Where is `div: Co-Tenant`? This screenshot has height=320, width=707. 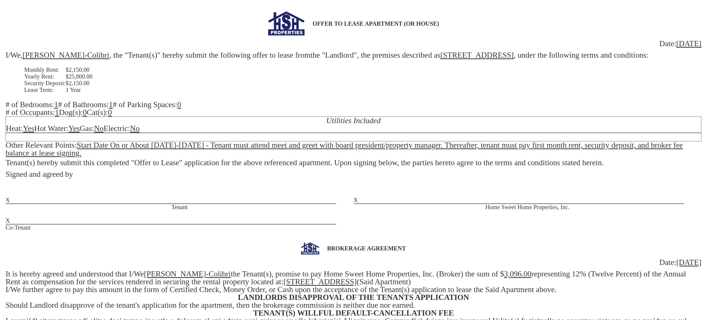
div: Co-Tenant is located at coordinates (180, 224).